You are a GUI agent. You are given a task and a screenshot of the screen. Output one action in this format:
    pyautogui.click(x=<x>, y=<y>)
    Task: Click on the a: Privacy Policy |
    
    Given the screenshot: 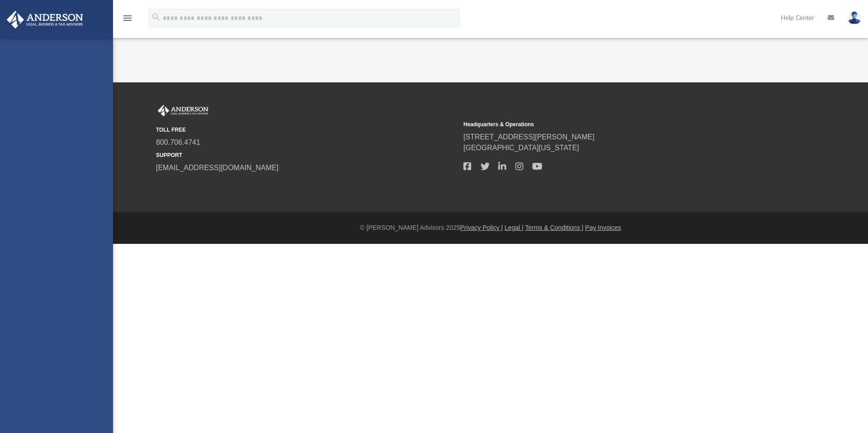 What is the action you would take?
    pyautogui.click(x=481, y=227)
    